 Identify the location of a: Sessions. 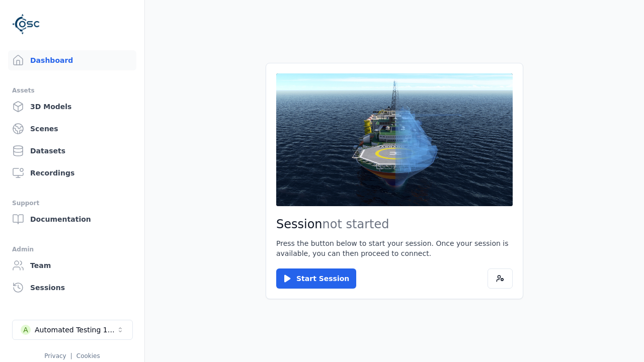
(72, 287).